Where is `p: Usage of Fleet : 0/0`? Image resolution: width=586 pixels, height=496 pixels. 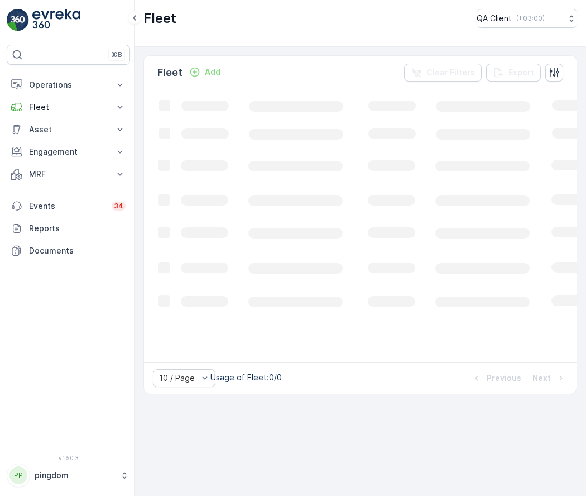
p: Usage of Fleet : 0/0 is located at coordinates (246, 377).